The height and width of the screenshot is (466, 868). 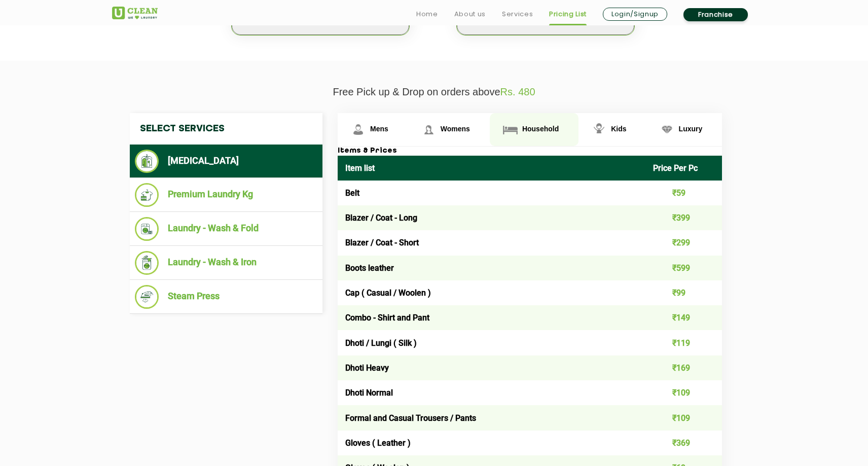 What do you see at coordinates (510, 129) in the screenshot?
I see `img: Household` at bounding box center [510, 129].